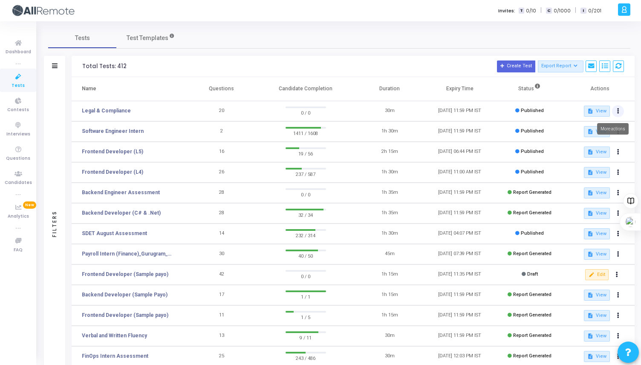 The height and width of the screenshot is (365, 641). I want to click on a: Legal & Compliance, so click(106, 111).